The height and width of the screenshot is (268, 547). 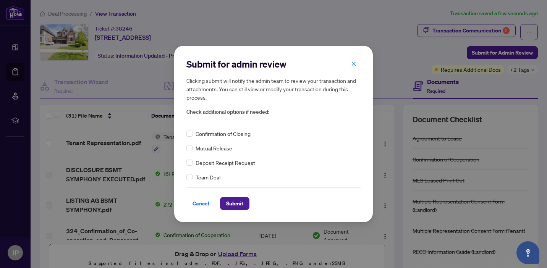 What do you see at coordinates (234, 204) in the screenshot?
I see `span: Submit` at bounding box center [234, 204].